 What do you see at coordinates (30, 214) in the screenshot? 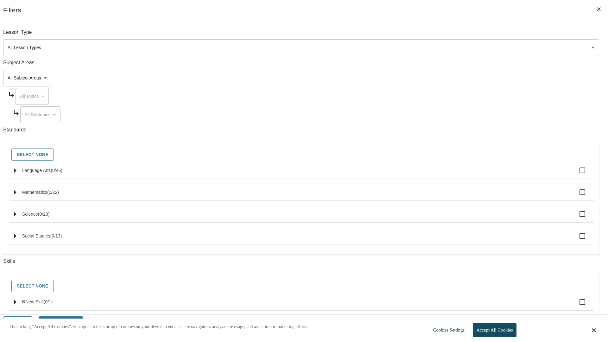
I see `span: Science` at bounding box center [30, 214].